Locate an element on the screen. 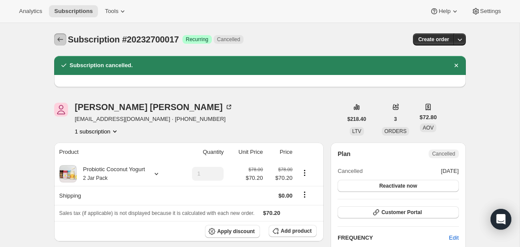 This screenshot has height=247, width=520. th: Shipping is located at coordinates (116, 196).